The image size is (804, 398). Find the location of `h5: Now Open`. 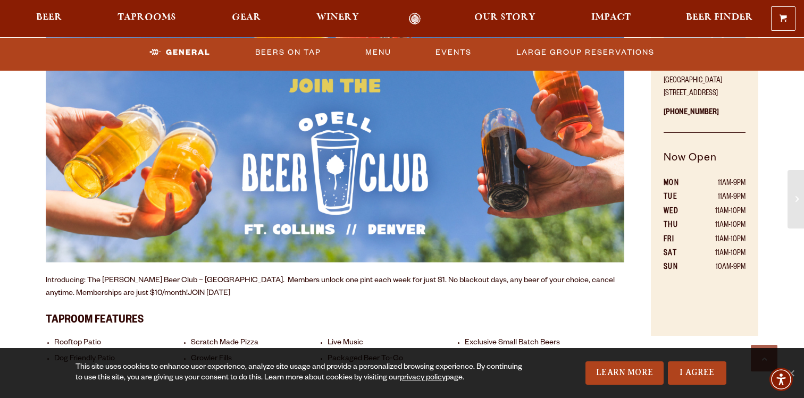

h5: Now Open is located at coordinates (705, 164).